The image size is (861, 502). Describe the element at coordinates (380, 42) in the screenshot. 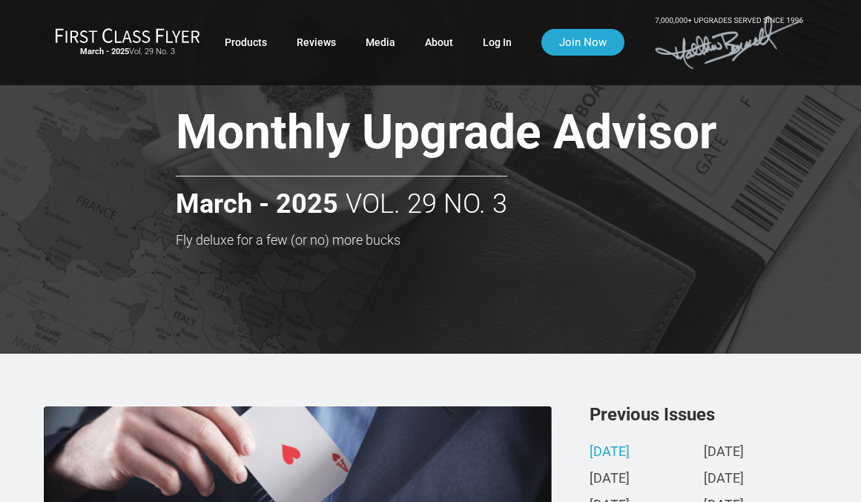

I see `a: Media` at that location.